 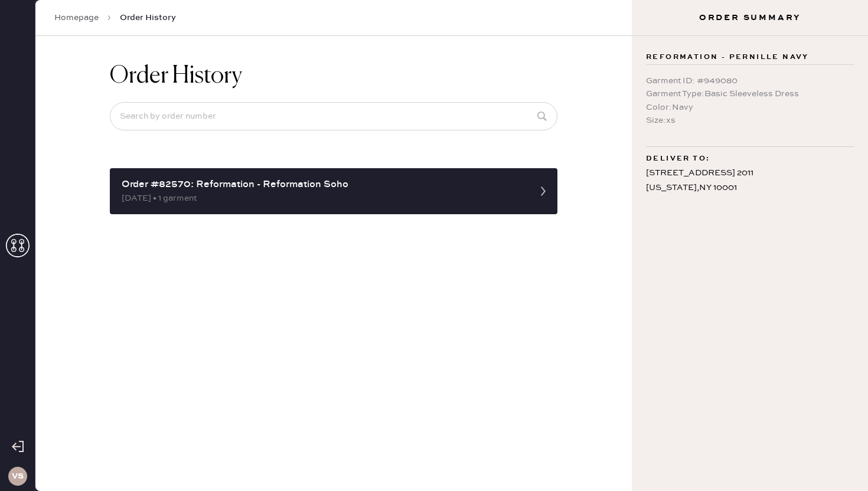 What do you see at coordinates (323, 185) in the screenshot?
I see `div: Order #82570: Reformation - Reformation Soho` at bounding box center [323, 185].